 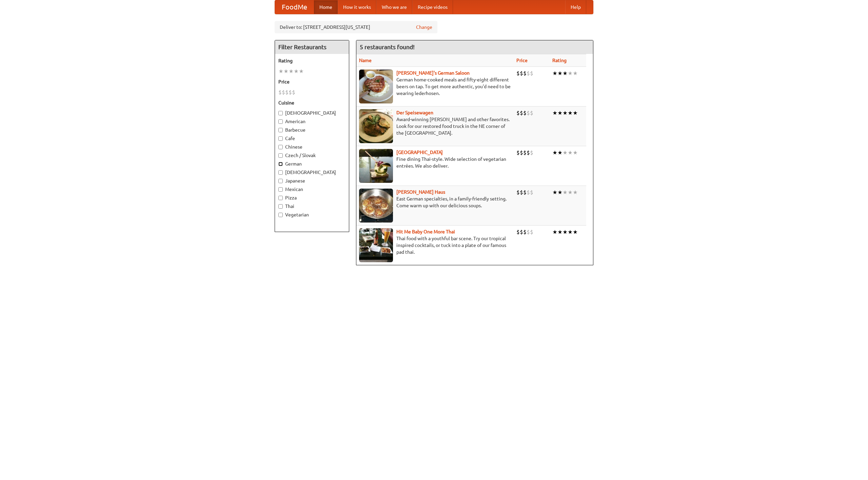 I want to click on img: esthers.jpg, so click(x=376, y=87).